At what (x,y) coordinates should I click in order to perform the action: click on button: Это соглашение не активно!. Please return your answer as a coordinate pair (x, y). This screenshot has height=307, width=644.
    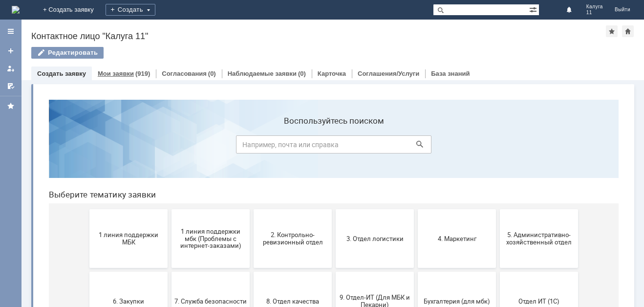
    Looking at the image, I should click on (416, 272).